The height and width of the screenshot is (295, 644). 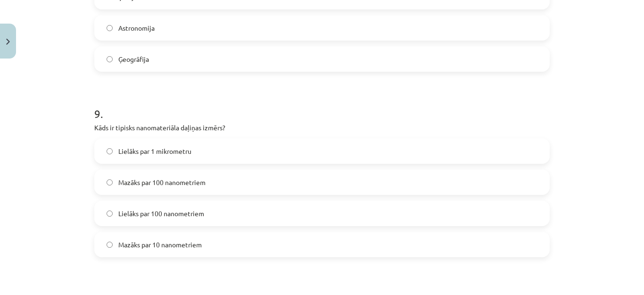 What do you see at coordinates (133, 59) in the screenshot?
I see `span: Ģeogrāfija` at bounding box center [133, 59].